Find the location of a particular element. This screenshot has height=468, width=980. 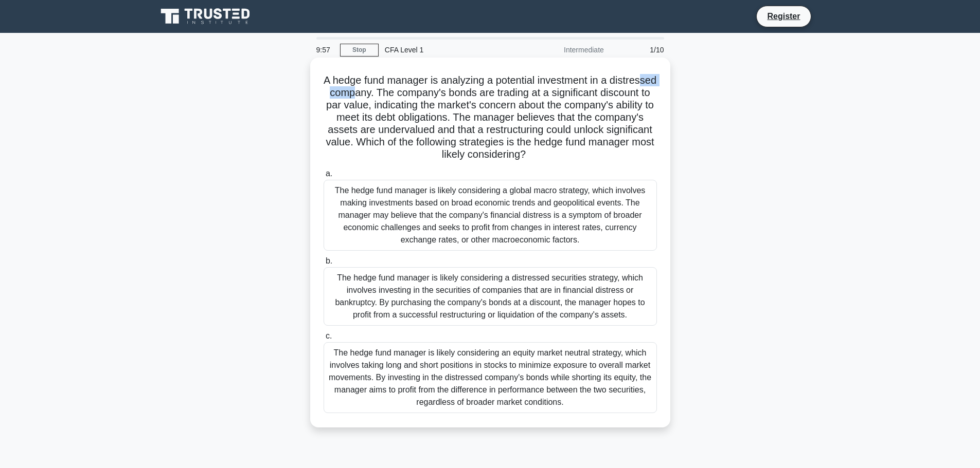

div: CFA Level 1 is located at coordinates (449, 50).